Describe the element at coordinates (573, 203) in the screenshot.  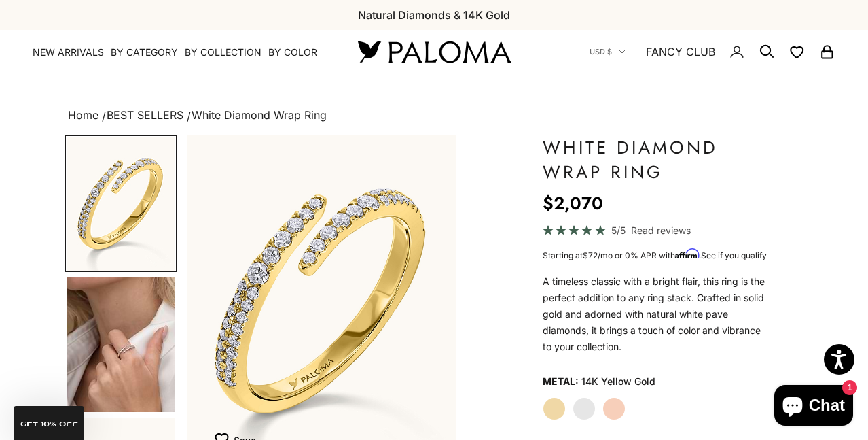
I see `sale-price: $2,070` at that location.